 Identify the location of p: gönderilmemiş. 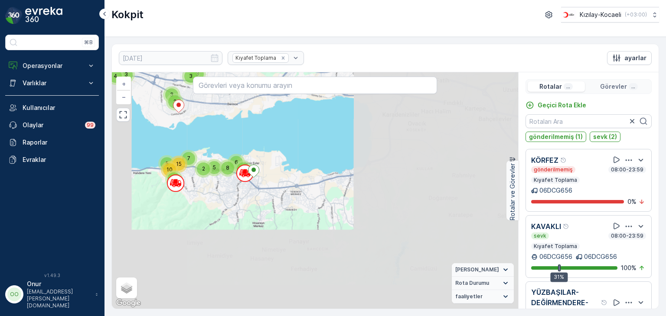
(553, 170).